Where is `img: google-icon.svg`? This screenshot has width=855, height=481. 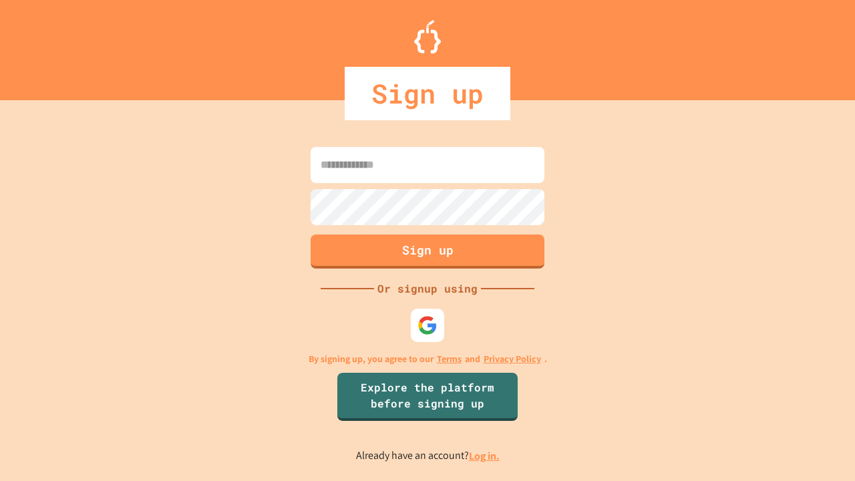 img: google-icon.svg is located at coordinates (428, 325).